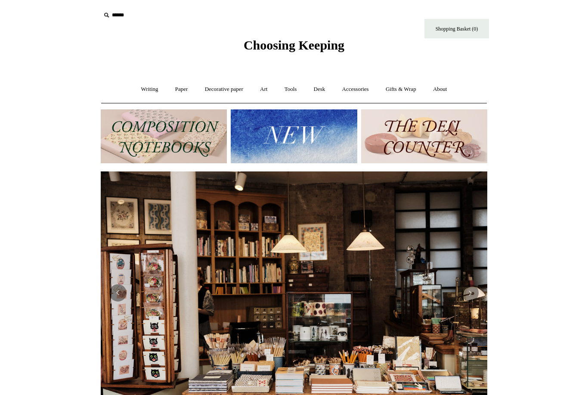  Describe the element at coordinates (356, 89) in the screenshot. I see `a: Accessories` at that location.